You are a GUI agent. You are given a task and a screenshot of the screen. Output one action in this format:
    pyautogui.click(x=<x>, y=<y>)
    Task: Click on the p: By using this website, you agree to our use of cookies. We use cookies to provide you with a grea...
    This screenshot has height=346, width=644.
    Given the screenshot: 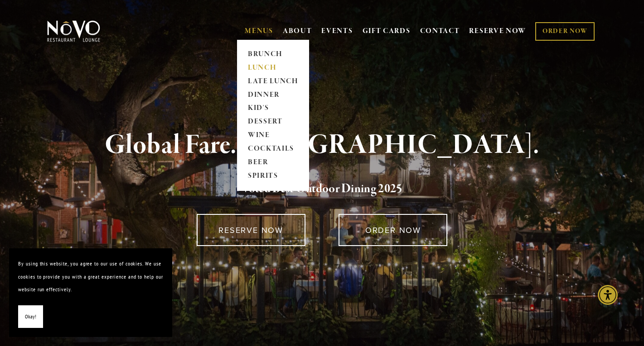 What is the action you would take?
    pyautogui.click(x=91, y=277)
    